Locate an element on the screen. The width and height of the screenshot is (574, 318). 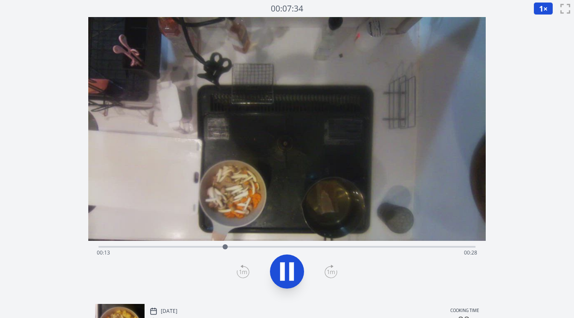
p: Cooking time is located at coordinates (464, 311).